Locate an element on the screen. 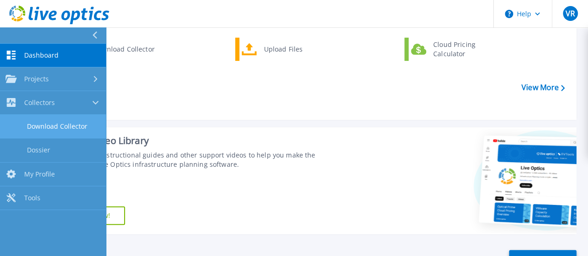 The image size is (588, 256). div: Find tutorials, instructional guides and other support videos to help you make the most of your L... is located at coordinates (193, 160).